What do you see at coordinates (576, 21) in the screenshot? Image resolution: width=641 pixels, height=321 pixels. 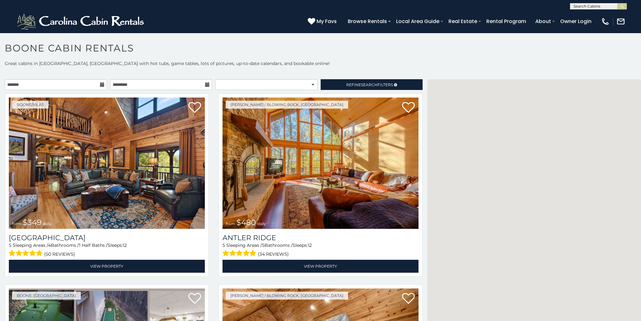 I see `a: Owner Login` at bounding box center [576, 21].